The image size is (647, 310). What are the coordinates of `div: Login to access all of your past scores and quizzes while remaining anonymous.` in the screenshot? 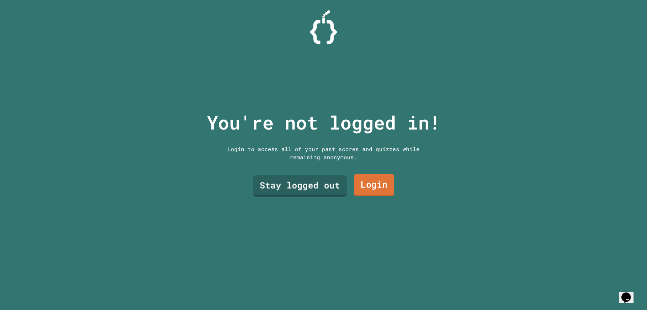 It's located at (324, 153).